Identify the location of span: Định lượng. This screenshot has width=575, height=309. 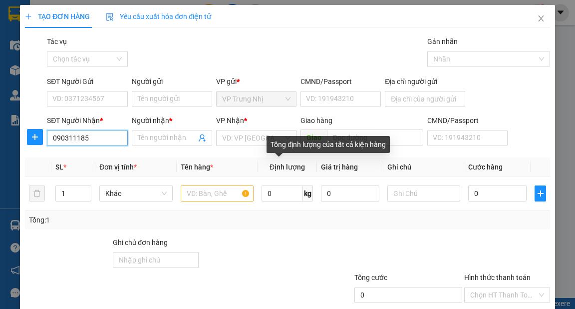
(287, 167).